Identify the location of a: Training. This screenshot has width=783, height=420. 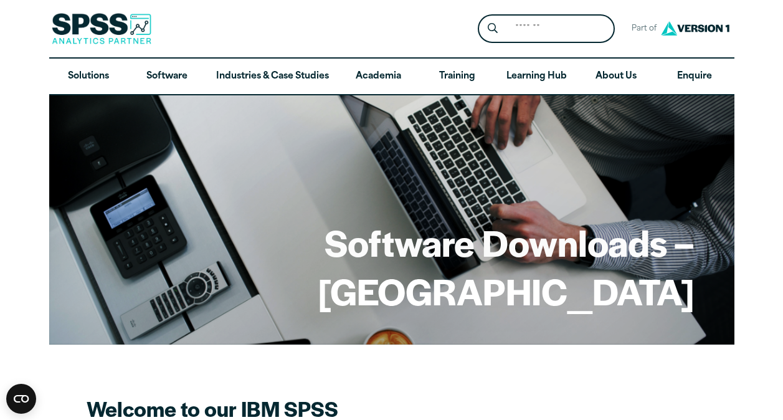
(456, 77).